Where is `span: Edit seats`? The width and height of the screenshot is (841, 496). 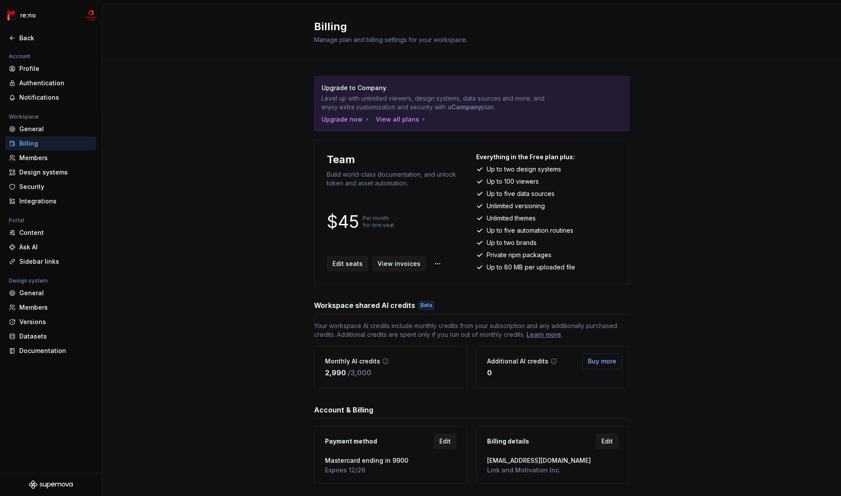
span: Edit seats is located at coordinates (347, 264).